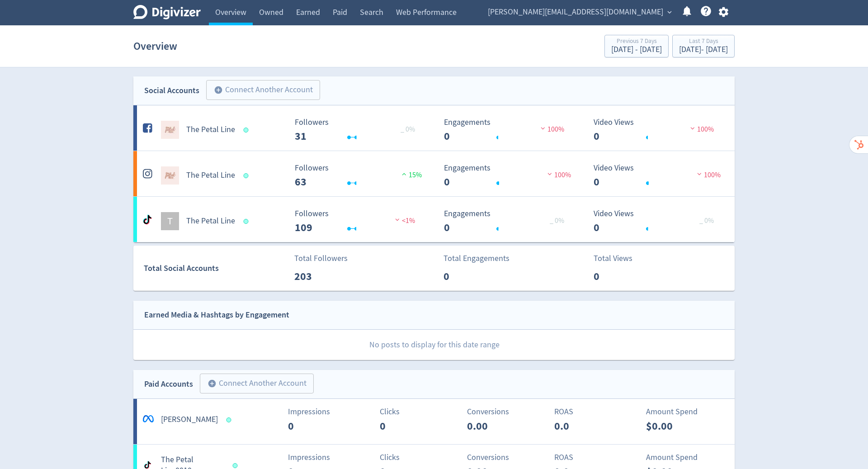 This screenshot has height=469, width=868. Describe the element at coordinates (670, 12) in the screenshot. I see `span: expand_more` at that location.